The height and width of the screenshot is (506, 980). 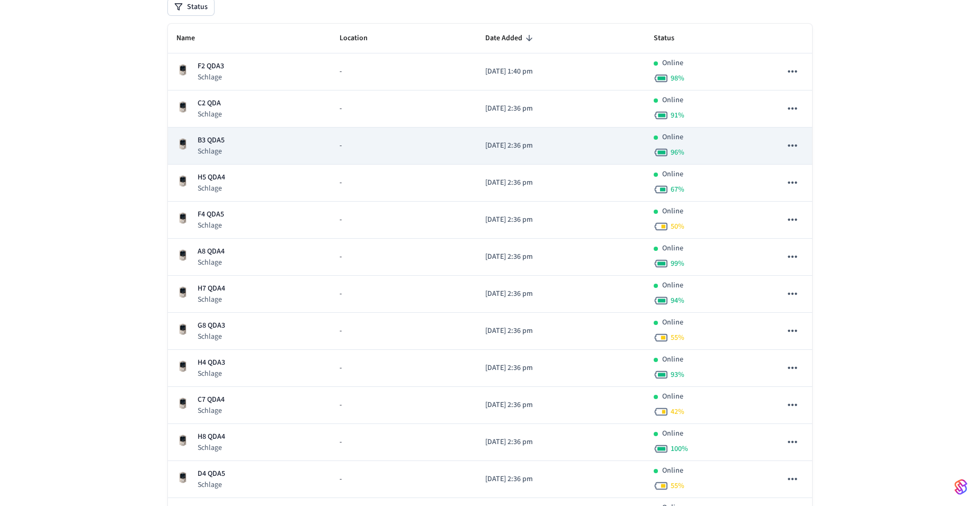 I want to click on p: D4 QDA5, so click(x=212, y=473).